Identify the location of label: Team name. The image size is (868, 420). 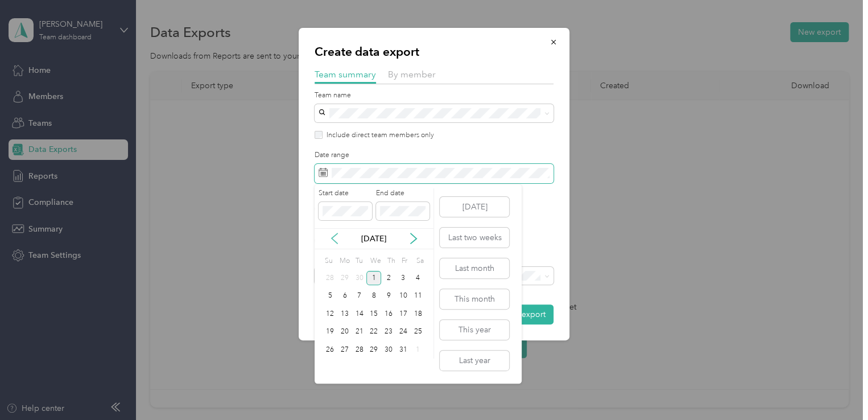
(434, 96).